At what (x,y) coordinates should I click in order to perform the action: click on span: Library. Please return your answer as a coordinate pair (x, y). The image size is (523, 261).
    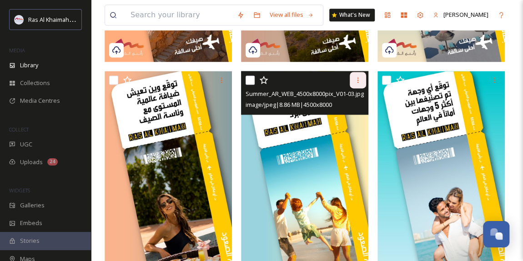
    Looking at the image, I should click on (29, 65).